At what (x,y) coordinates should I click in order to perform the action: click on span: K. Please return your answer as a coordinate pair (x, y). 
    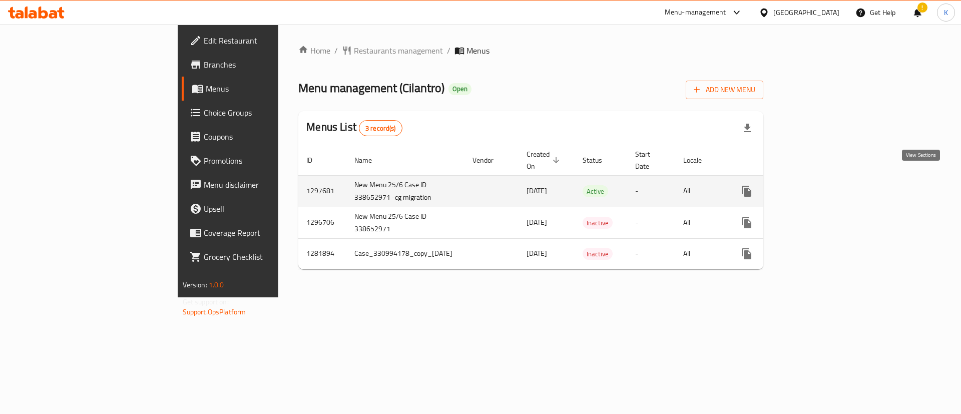
    Looking at the image, I should click on (946, 13).